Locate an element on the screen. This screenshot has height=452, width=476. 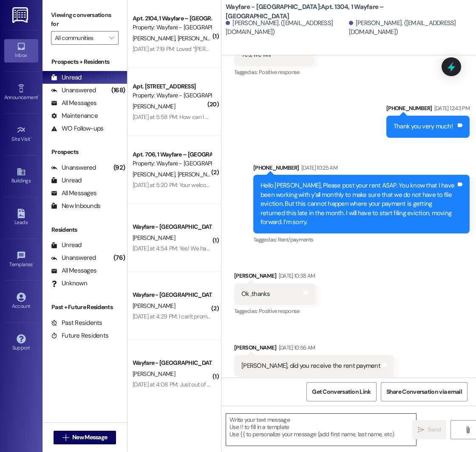
div: Maintenance is located at coordinates (75, 116).